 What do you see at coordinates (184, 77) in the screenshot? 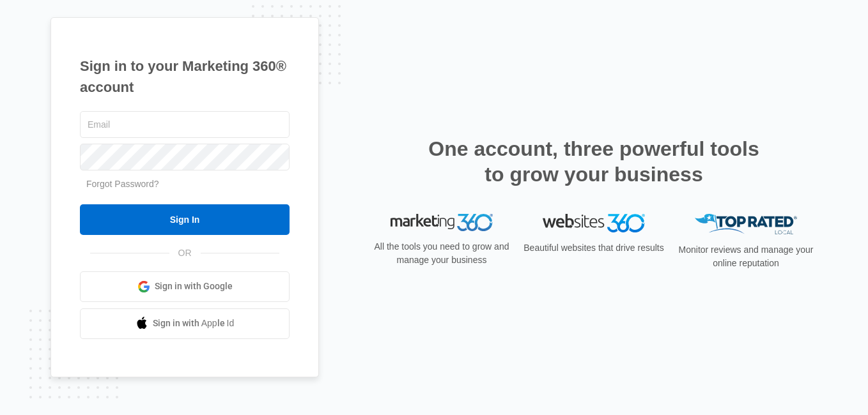
I see `h1: Sign in to your Marketing 360® account` at bounding box center [184, 77].